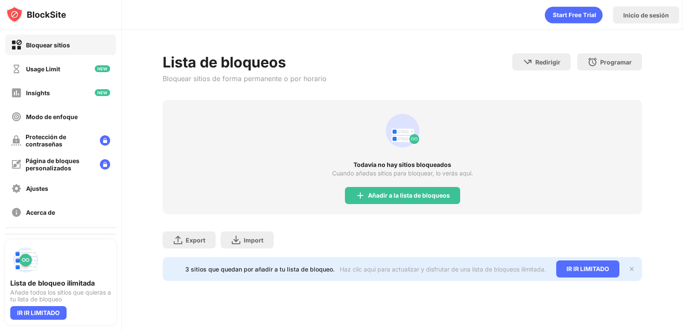  I want to click on div: Insights, so click(38, 93).